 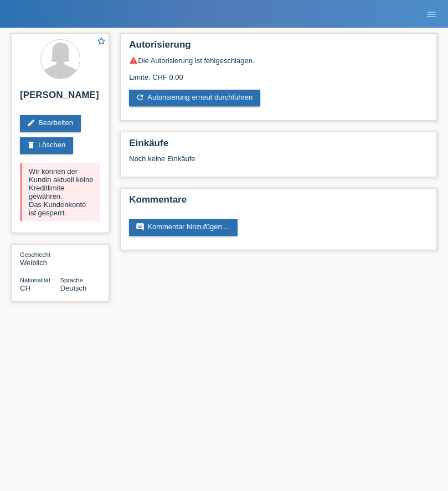 I want to click on i: menu, so click(x=431, y=14).